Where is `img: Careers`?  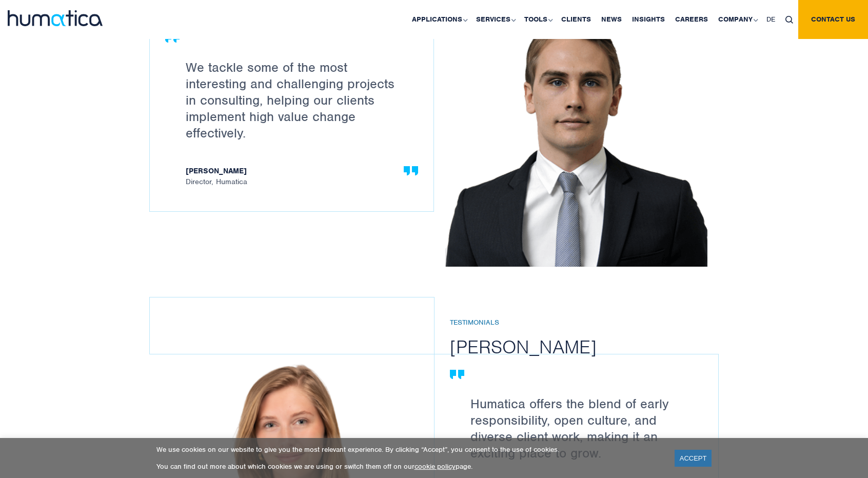
img: Careers is located at coordinates (576, 137).